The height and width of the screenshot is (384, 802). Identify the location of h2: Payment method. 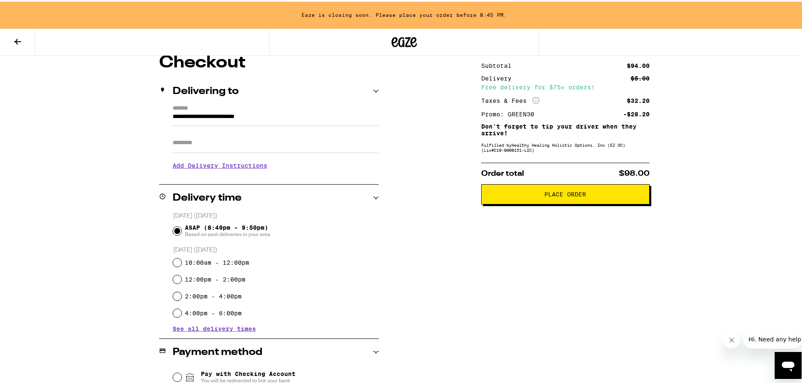
(217, 350).